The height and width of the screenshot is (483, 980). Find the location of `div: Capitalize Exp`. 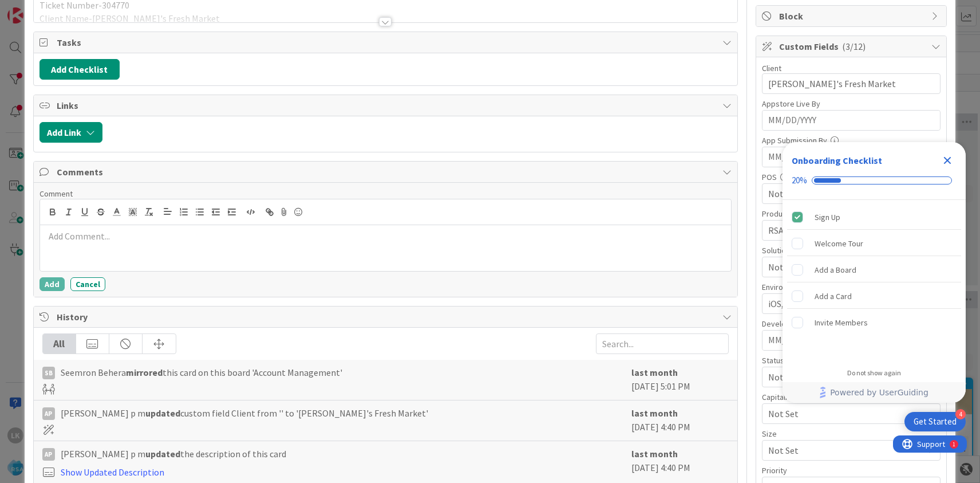

div: Capitalize Exp is located at coordinates (851, 397).